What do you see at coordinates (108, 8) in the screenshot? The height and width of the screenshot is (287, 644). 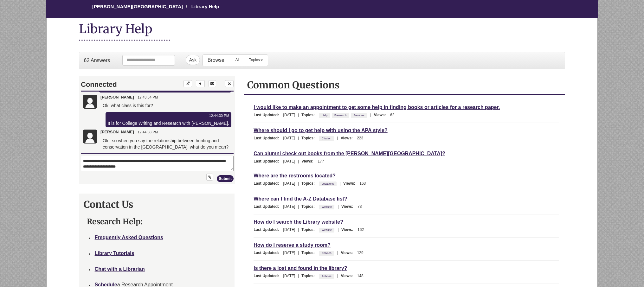 I see `button: Pop out chat box` at bounding box center [108, 8].